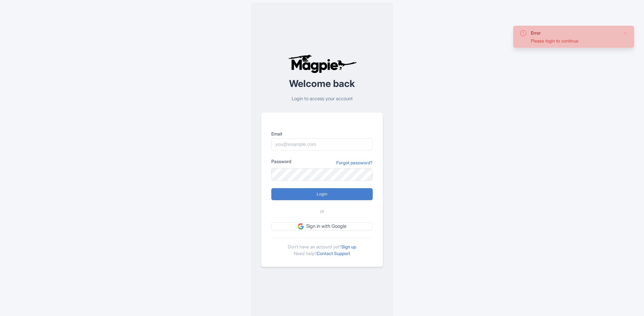  What do you see at coordinates (322, 133) in the screenshot?
I see `label: Email` at bounding box center [322, 133].